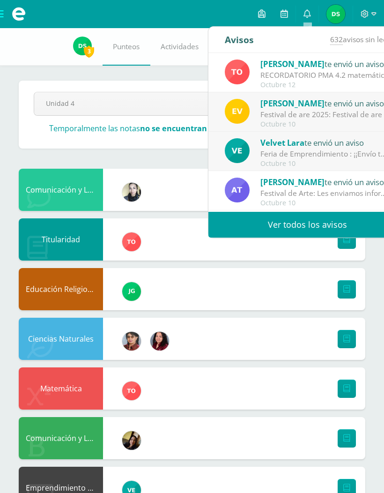 This screenshot has height=493, width=384. What do you see at coordinates (181, 103) in the screenshot?
I see `span: Unidad 4` at bounding box center [181, 103].